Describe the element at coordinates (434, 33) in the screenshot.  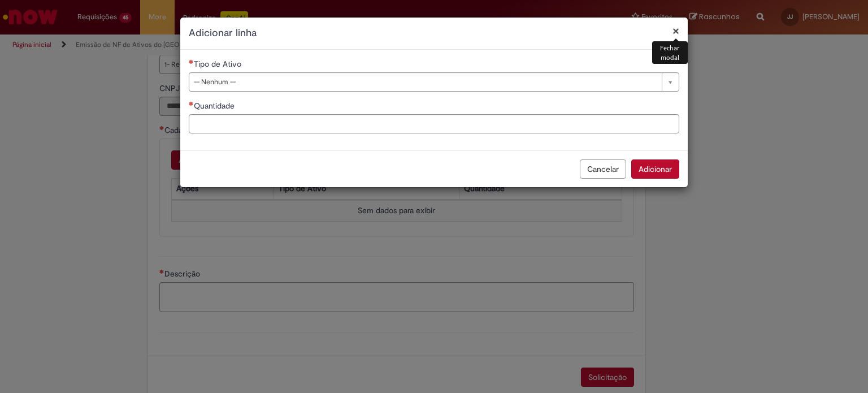
I see `h2: Adicionar linha` at that location.